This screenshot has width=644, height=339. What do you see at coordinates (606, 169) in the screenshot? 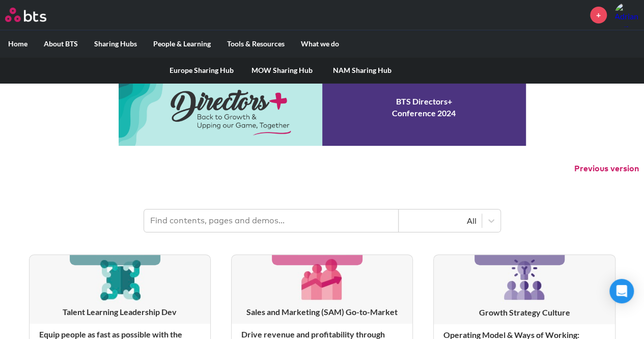
I see `button: Previous version` at bounding box center [606, 169].